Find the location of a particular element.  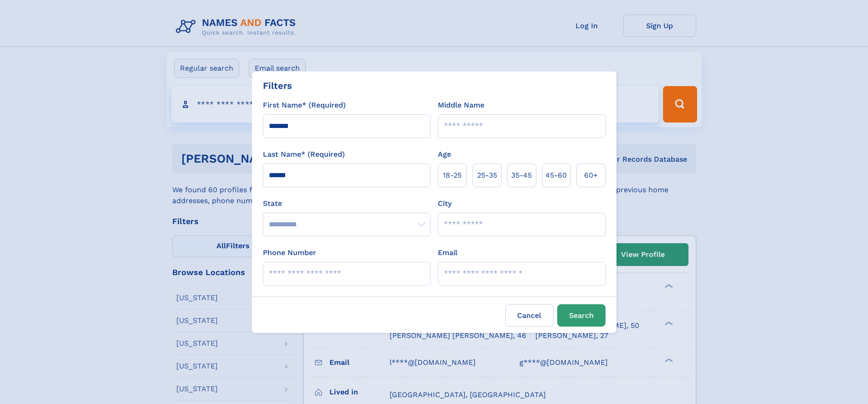

label: Phone Number is located at coordinates (290, 253).